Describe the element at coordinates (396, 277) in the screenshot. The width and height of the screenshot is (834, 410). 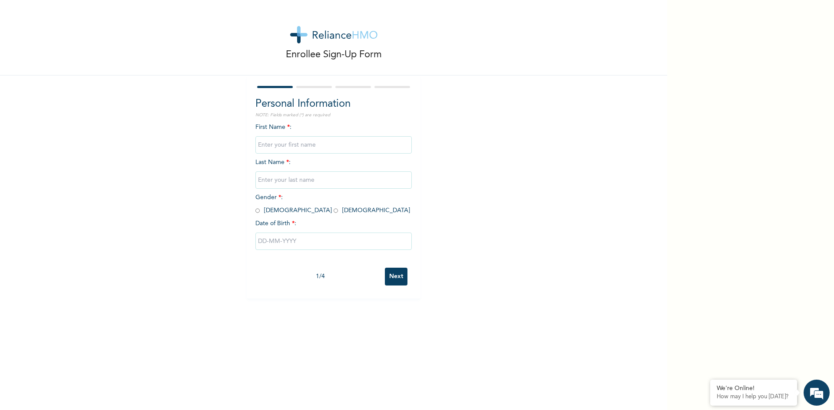
I see `input: Next` at that location.